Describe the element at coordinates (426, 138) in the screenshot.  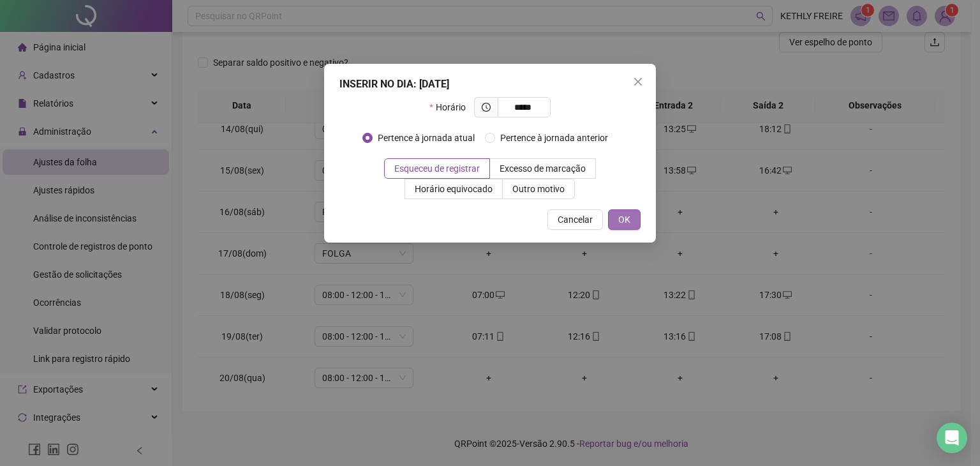
I see `span: Pertence à jornada atual` at that location.